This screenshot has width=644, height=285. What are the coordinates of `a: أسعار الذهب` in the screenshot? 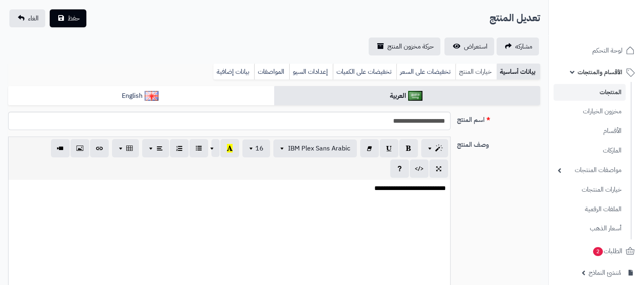 It's located at (589, 228).